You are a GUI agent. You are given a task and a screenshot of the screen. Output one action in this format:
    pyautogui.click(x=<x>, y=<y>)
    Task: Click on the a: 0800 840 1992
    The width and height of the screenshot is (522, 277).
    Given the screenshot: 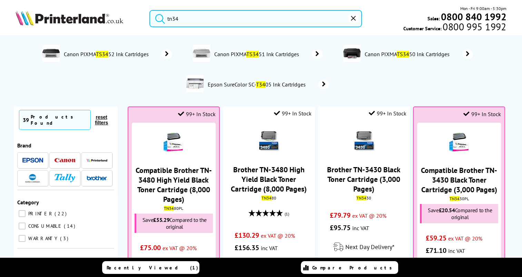 What is the action you would take?
    pyautogui.click(x=473, y=17)
    